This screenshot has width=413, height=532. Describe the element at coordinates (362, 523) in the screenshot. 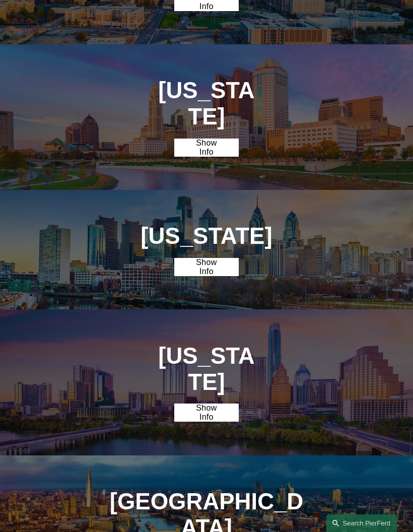

I see `a: Search this site` at that location.